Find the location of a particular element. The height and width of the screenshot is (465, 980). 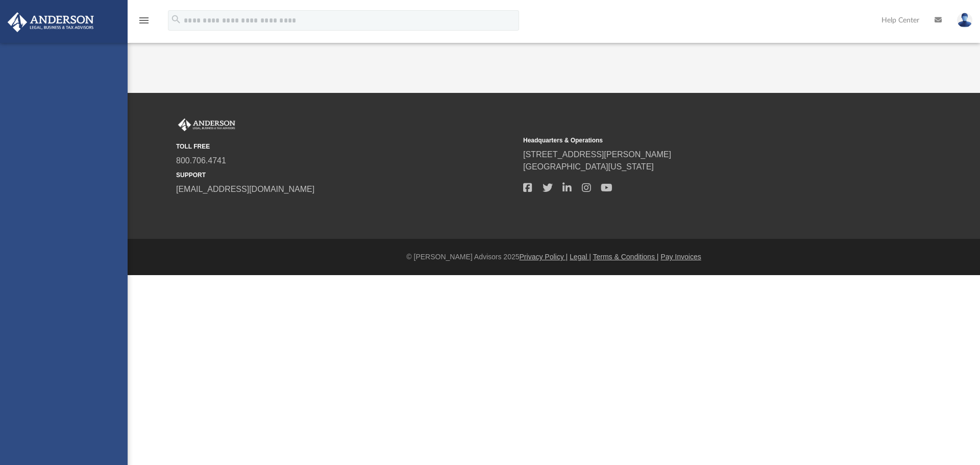

a: Terms & Conditions | is located at coordinates (625, 257).